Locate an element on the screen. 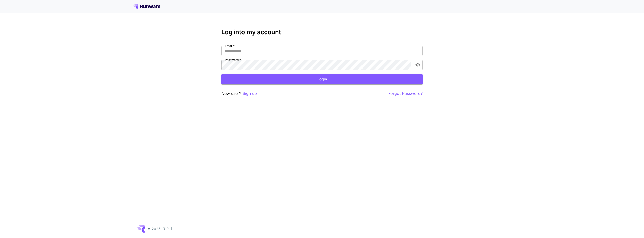 Image resolution: width=644 pixels, height=238 pixels. p: Sign up is located at coordinates (250, 94).